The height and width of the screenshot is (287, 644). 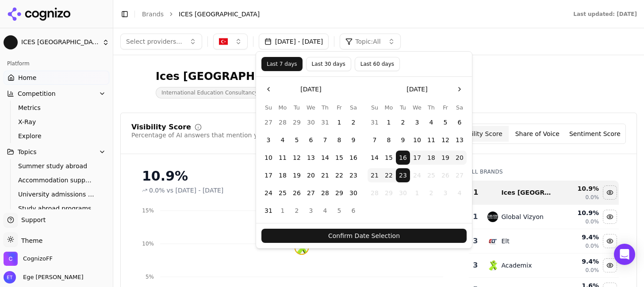 What do you see at coordinates (296, 176) in the screenshot?
I see `div: 10.9%` at bounding box center [296, 176].